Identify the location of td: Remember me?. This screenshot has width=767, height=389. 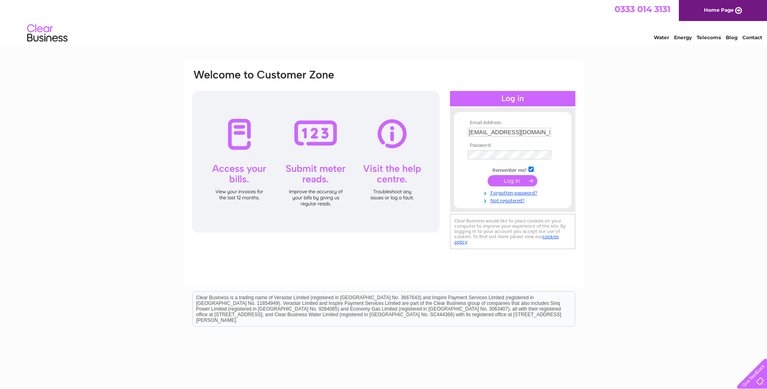
(512, 169).